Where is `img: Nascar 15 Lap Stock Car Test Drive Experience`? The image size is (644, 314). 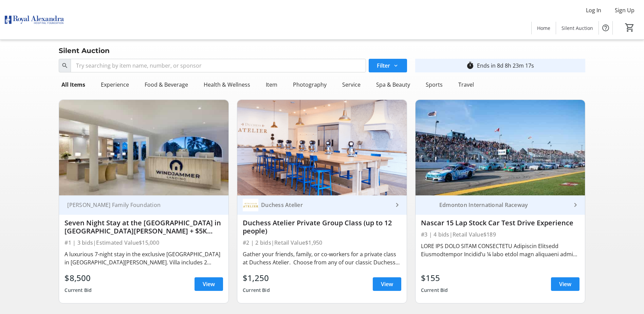 img: Nascar 15 Lap Stock Car Test Drive Experience is located at coordinates (500, 147).